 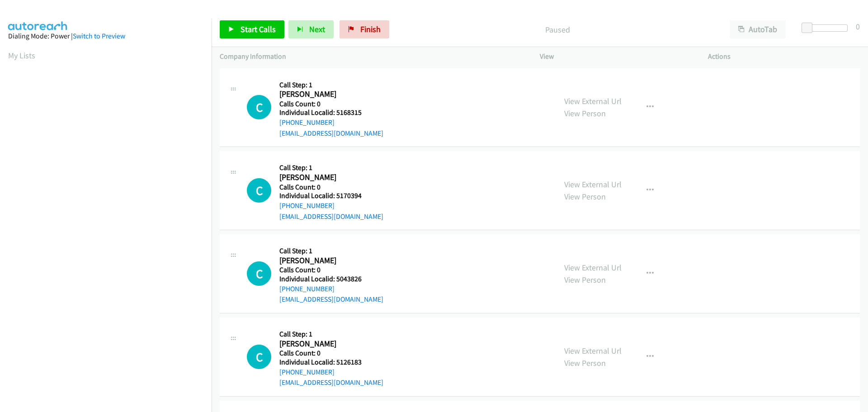 I want to click on a: My Lists, so click(x=22, y=55).